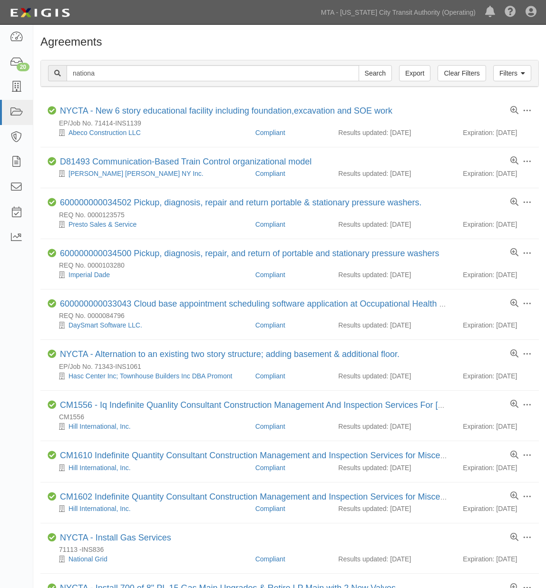 This screenshot has height=588, width=546. I want to click on div: REQ No. 0000123575, so click(293, 215).